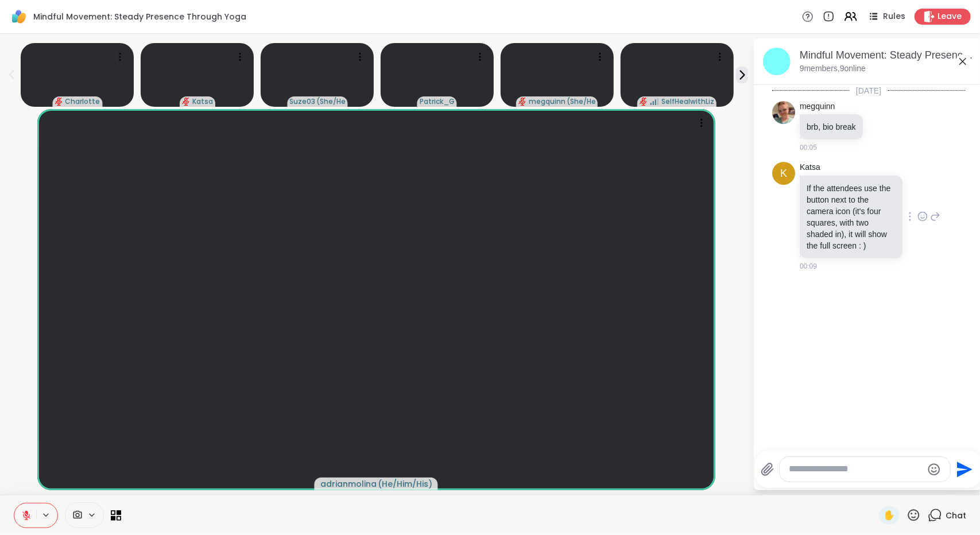 This screenshot has height=535, width=980. I want to click on span: CharIotte, so click(82, 102).